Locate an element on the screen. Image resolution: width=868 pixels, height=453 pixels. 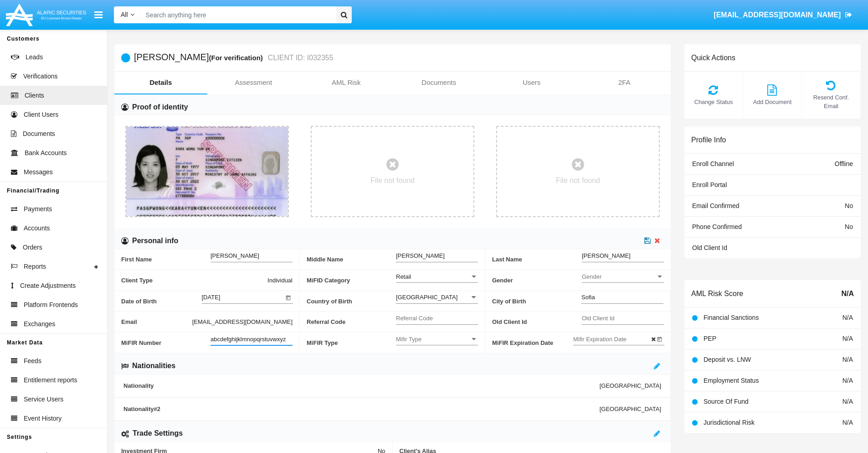
h6: AML Risk Score is located at coordinates (717, 293).